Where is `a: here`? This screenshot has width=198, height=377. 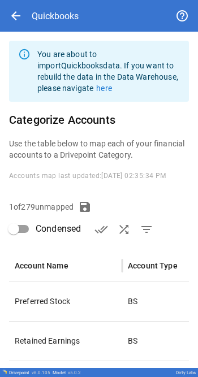 a: here is located at coordinates (104, 88).